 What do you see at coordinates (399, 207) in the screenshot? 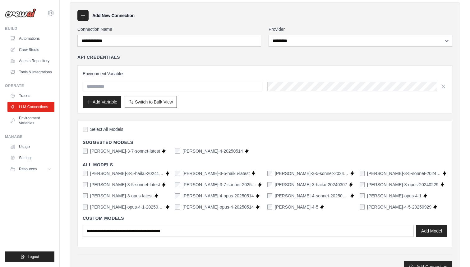
I see `label: claude-sonnet-4-5-20250929` at bounding box center [399, 207].